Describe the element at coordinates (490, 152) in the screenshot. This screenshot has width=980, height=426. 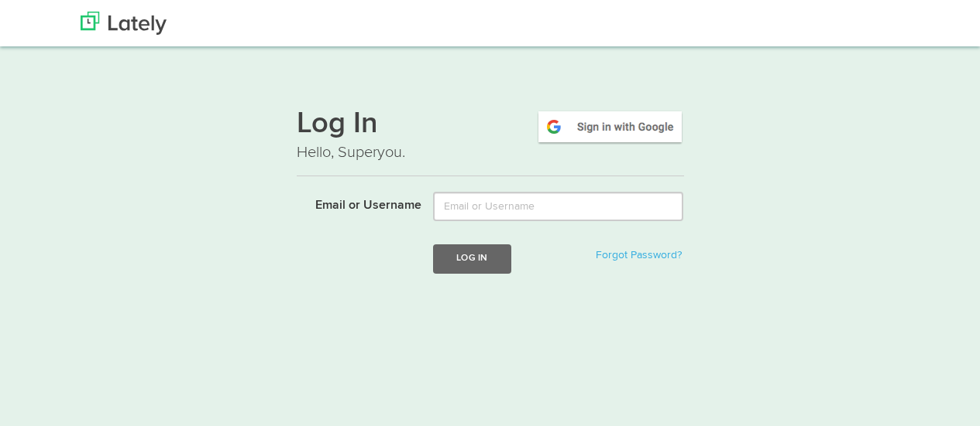
I see `p: Hello, Superyou.` at that location.